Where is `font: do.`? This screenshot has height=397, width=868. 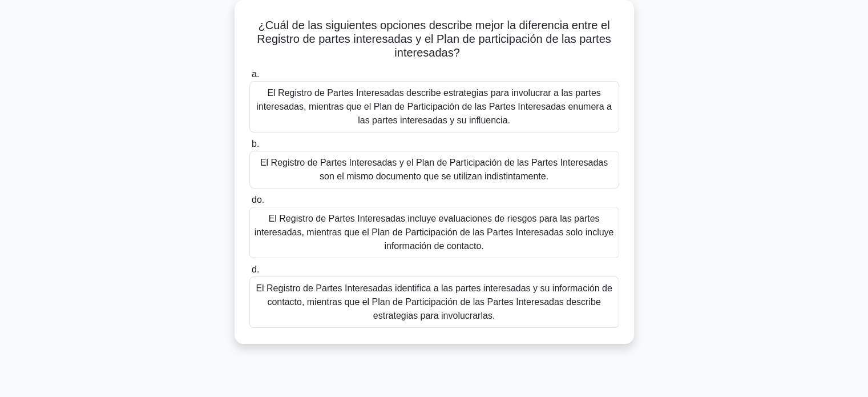
font: do. is located at coordinates (257, 199).